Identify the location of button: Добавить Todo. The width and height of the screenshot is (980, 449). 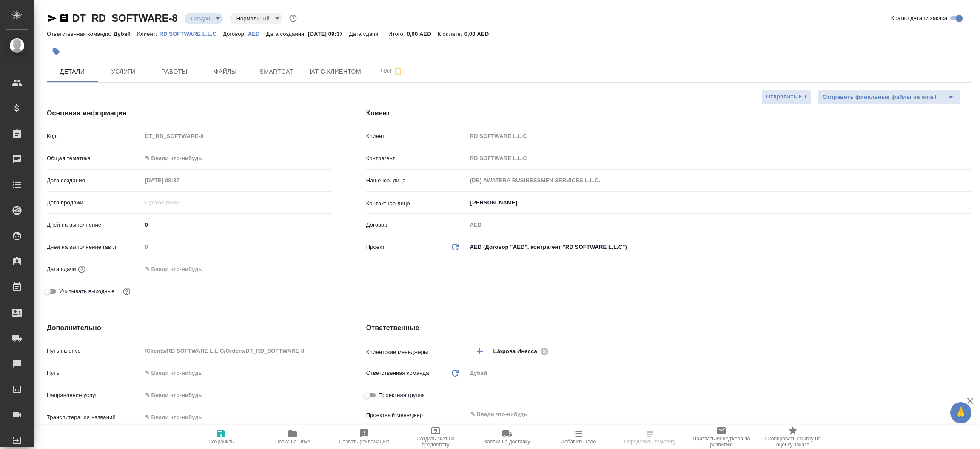
(579, 437).